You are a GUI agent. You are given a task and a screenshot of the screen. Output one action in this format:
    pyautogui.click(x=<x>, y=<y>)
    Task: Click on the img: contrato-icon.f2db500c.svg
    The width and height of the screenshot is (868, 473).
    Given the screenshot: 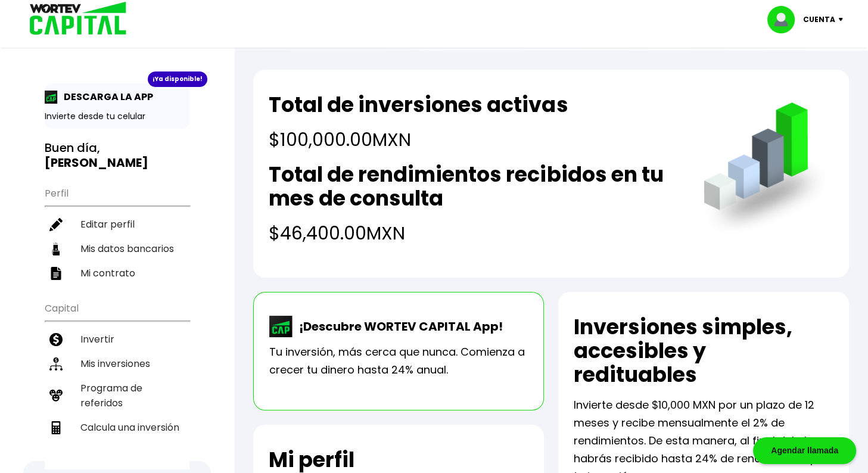 What is the action you would take?
    pyautogui.click(x=56, y=273)
    